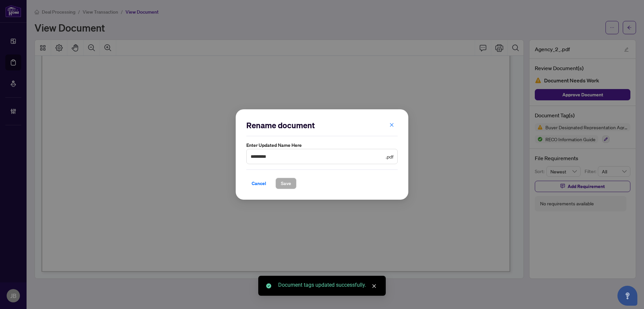  What do you see at coordinates (389, 156) in the screenshot?
I see `span: .pdf` at bounding box center [389, 156].